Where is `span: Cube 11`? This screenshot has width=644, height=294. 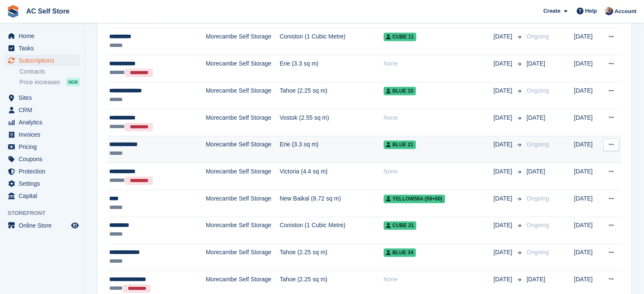
span: Cube 11 is located at coordinates (400, 37).